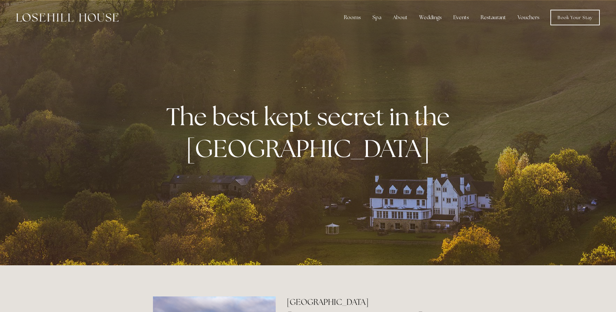  I want to click on div: Weddings, so click(430, 18).